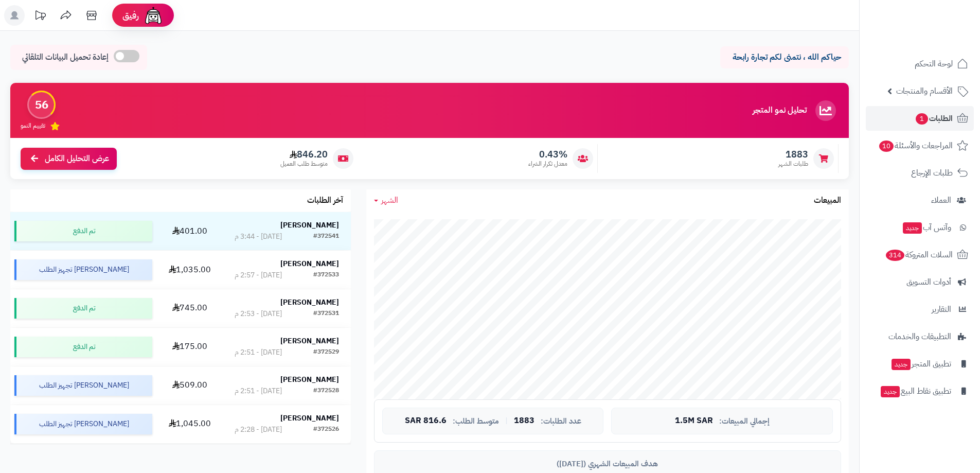 This screenshot has width=980, height=473. Describe the element at coordinates (941, 37) in the screenshot. I see `img: logo-2.png` at that location.